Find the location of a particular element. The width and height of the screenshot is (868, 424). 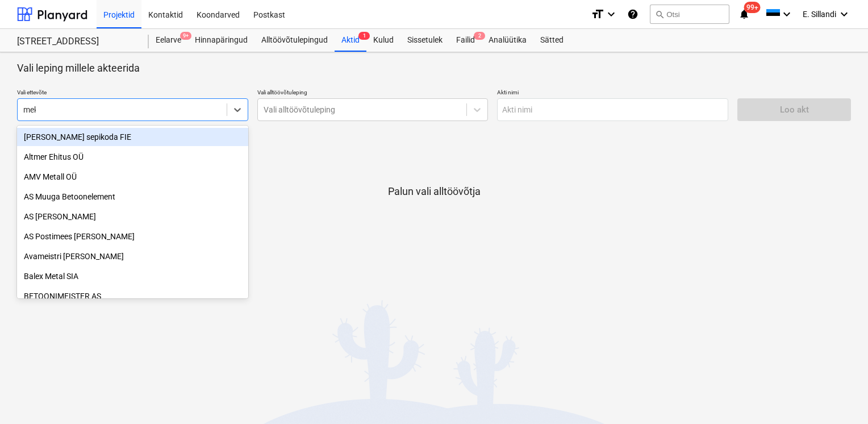

div: AMV Metall OÜ is located at coordinates (133, 177).